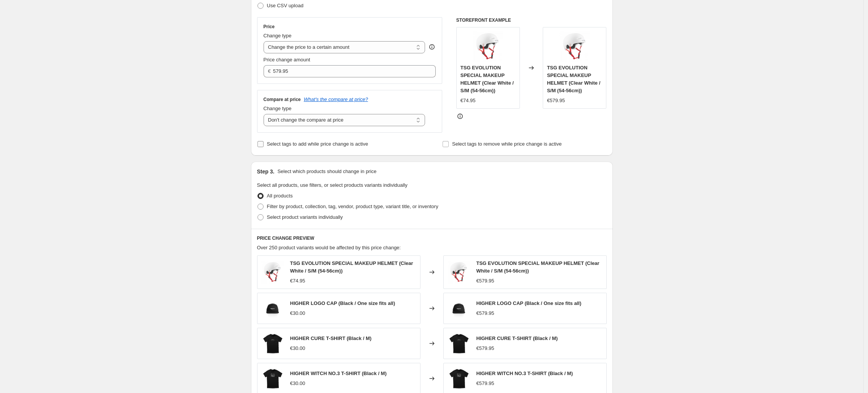 This screenshot has height=393, width=868. What do you see at coordinates (432, 47) in the screenshot?
I see `div: help` at bounding box center [432, 47].